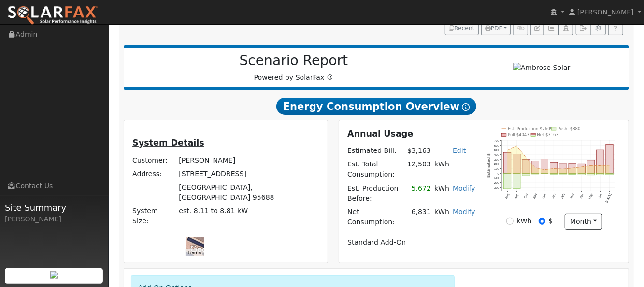 The image size is (644, 287). I want to click on img: Google, so click(204, 250).